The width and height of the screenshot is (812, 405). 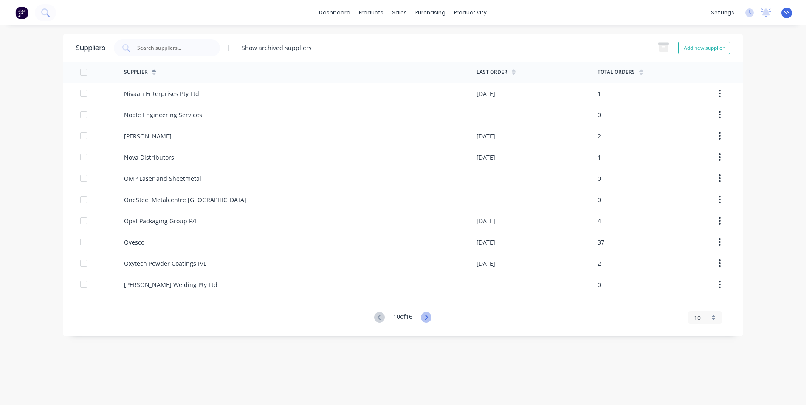 I want to click on div: Nivaan Enterprises Pty Ltd, so click(x=161, y=93).